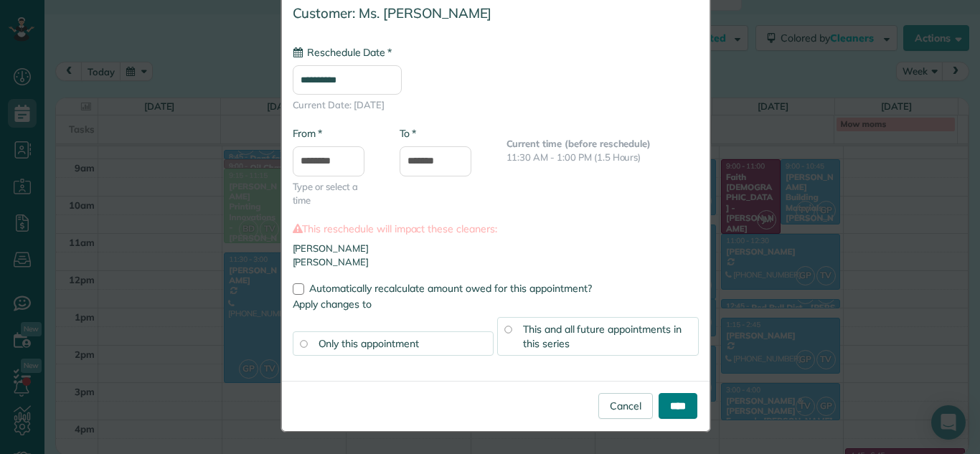  I want to click on span: Type or select a time, so click(335, 194).